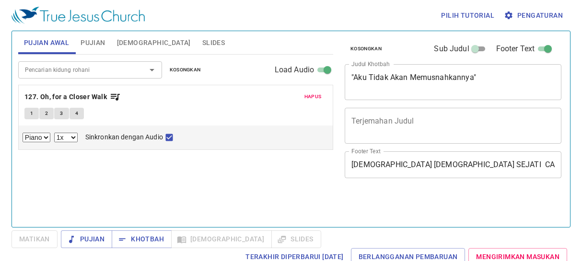 The width and height of the screenshot is (582, 261). I want to click on span: 4, so click(77, 114).